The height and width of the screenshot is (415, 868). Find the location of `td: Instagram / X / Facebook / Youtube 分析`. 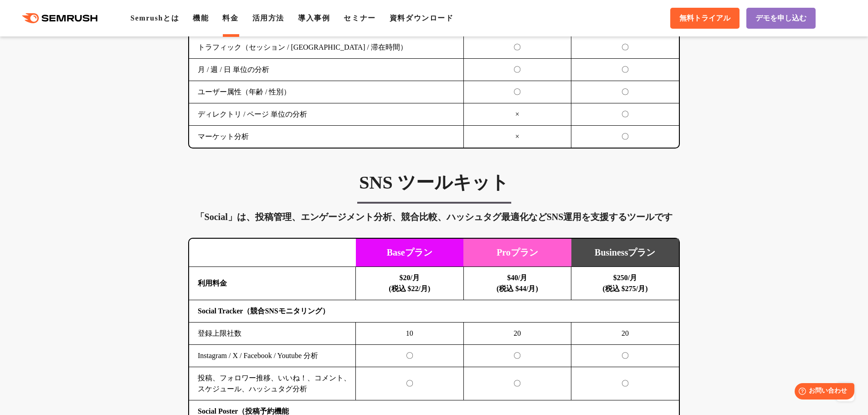

td: Instagram / X / Facebook / Youtube 分析 is located at coordinates (273, 356).